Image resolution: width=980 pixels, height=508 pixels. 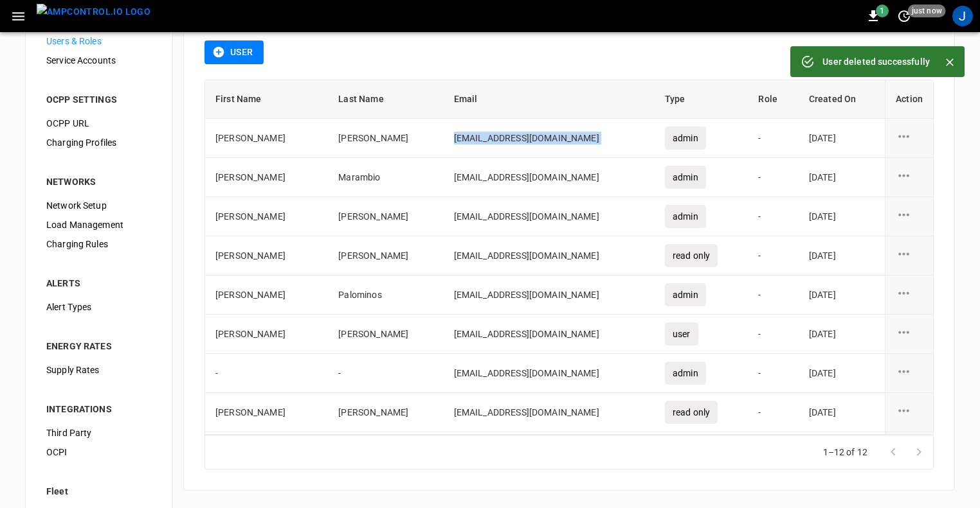 I want to click on div: Alert Types, so click(x=99, y=307).